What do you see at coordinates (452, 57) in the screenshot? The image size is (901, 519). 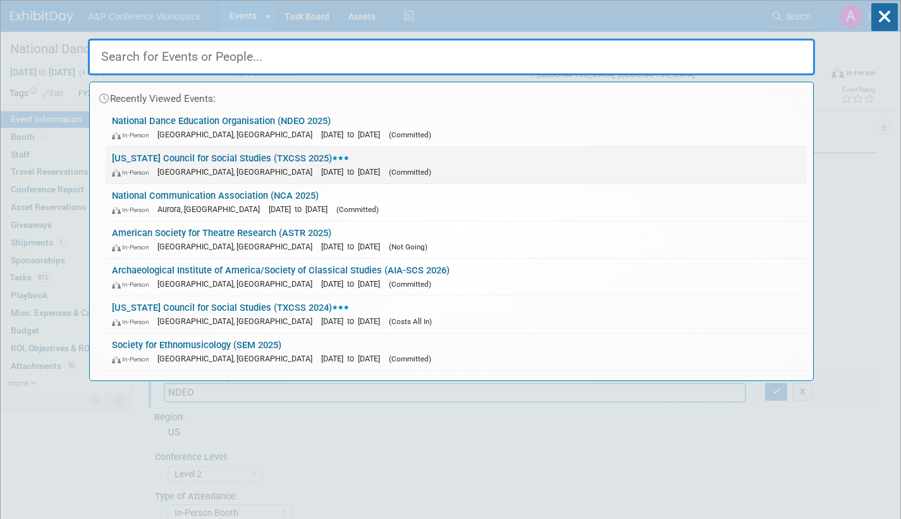 I see `input: Search for Events or People...` at bounding box center [452, 57].